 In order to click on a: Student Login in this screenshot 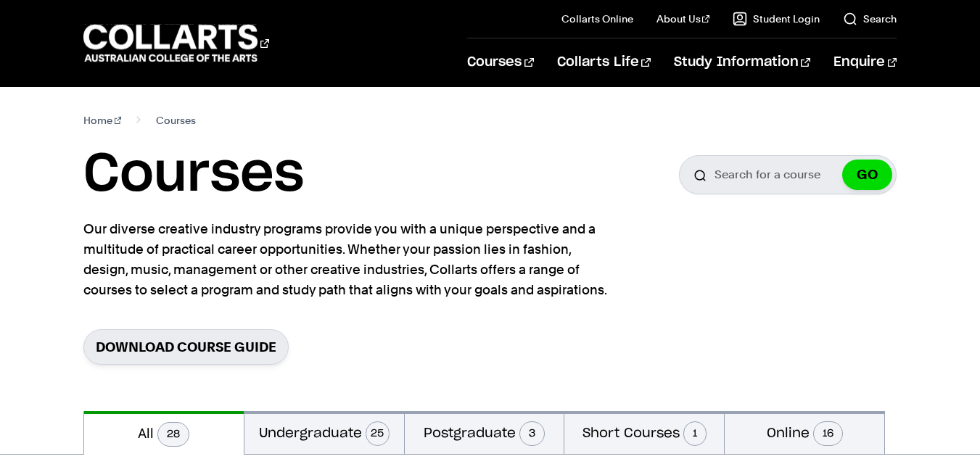, I will do `click(776, 19)`.